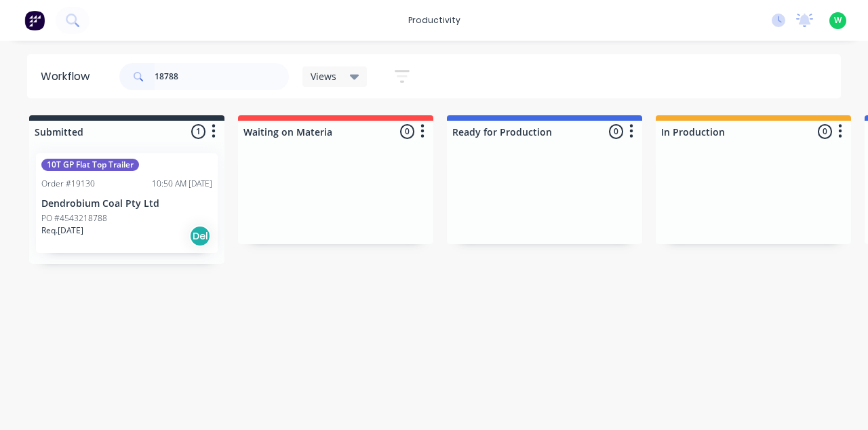  Describe the element at coordinates (222, 77) in the screenshot. I see `input: Search for orders...` at that location.